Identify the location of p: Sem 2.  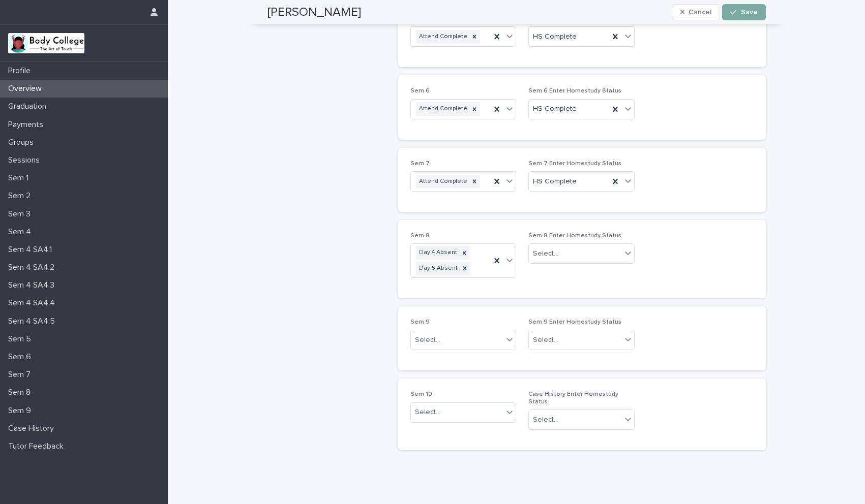
(21, 195).